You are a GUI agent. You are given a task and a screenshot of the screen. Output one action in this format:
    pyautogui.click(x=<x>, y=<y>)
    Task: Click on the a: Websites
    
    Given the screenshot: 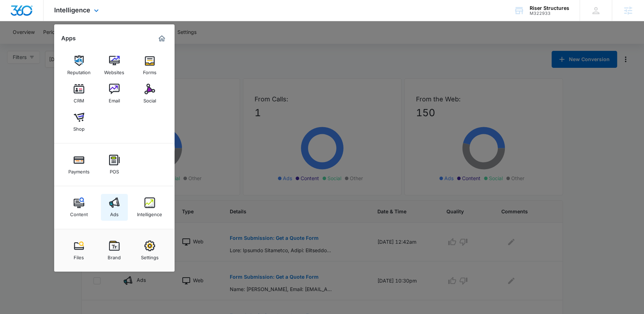 What is the action you would take?
    pyautogui.click(x=114, y=65)
    